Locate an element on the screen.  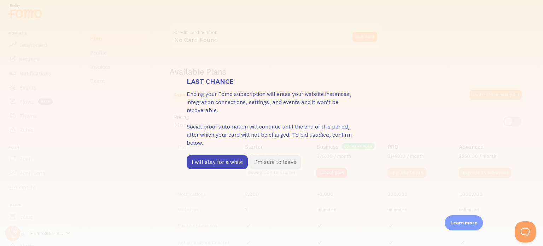
h3: Last chance is located at coordinates (272, 81).